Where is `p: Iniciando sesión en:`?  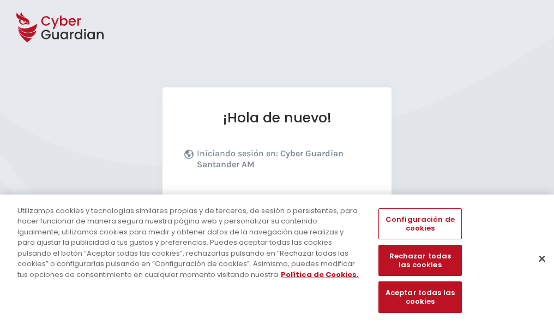
p: Iniciando sesión en: is located at coordinates (282, 162).